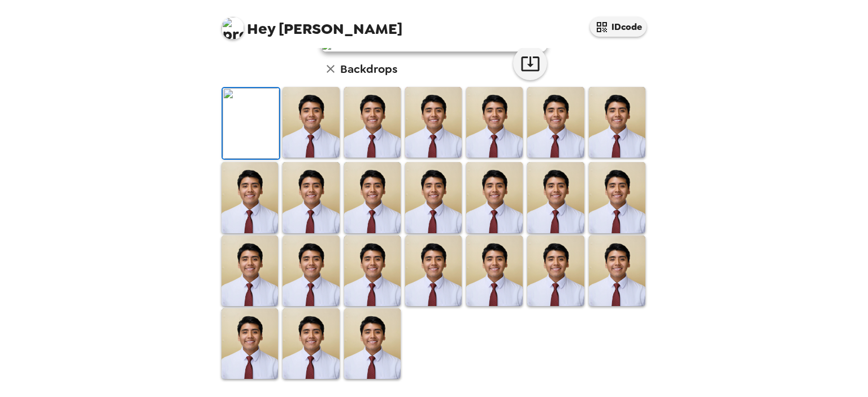 Image resolution: width=868 pixels, height=397 pixels. I want to click on button: IDcode, so click(618, 27).